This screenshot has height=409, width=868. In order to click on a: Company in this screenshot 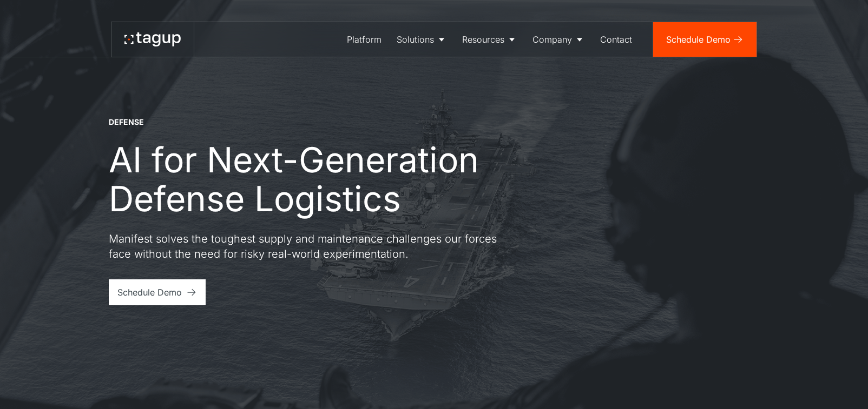, I will do `click(558, 40)`.